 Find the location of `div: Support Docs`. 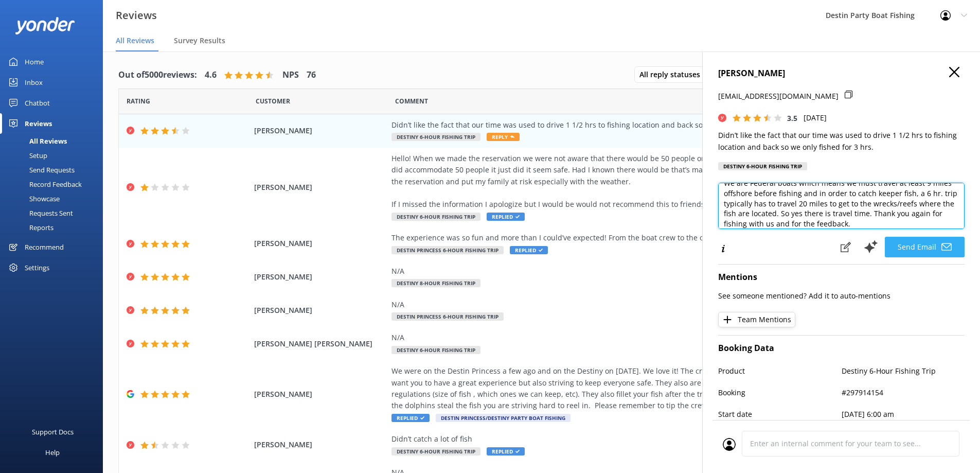

div: Support Docs is located at coordinates (52, 431).